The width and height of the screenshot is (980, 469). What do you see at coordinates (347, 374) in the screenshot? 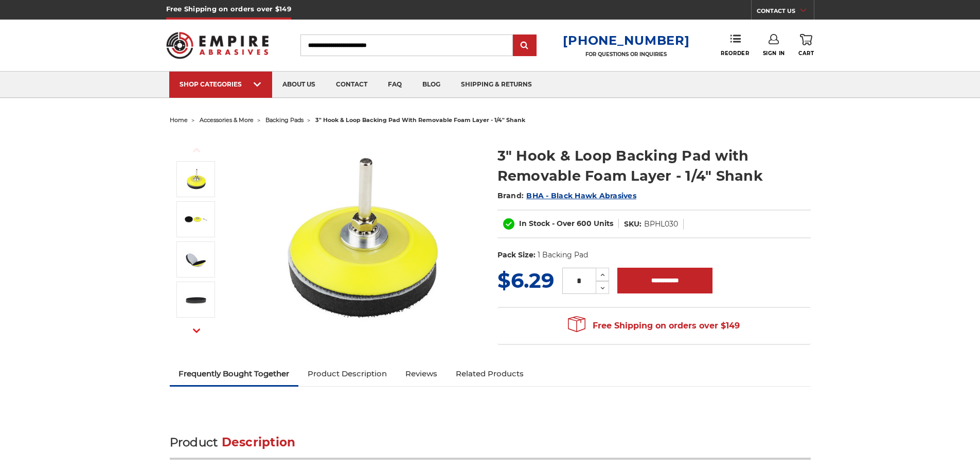
I see `a: Product Description` at bounding box center [347, 374].